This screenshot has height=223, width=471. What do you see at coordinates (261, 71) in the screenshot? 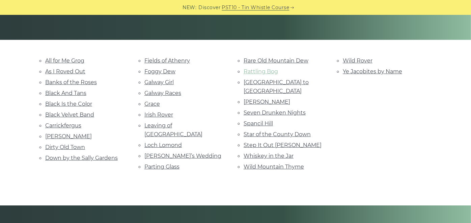
I see `a: Rattling Bog` at bounding box center [261, 71].